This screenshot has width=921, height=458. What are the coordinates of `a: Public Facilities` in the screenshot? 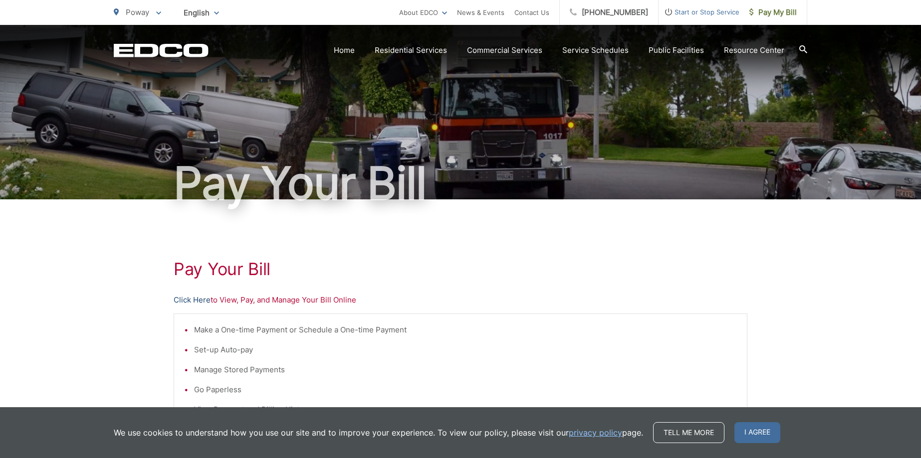 It's located at (676, 50).